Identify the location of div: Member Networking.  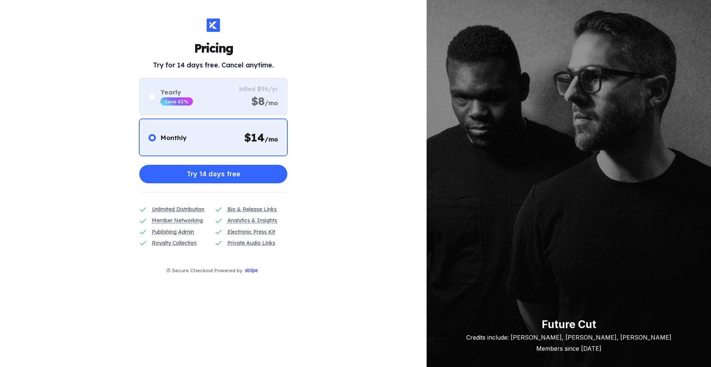
(177, 220).